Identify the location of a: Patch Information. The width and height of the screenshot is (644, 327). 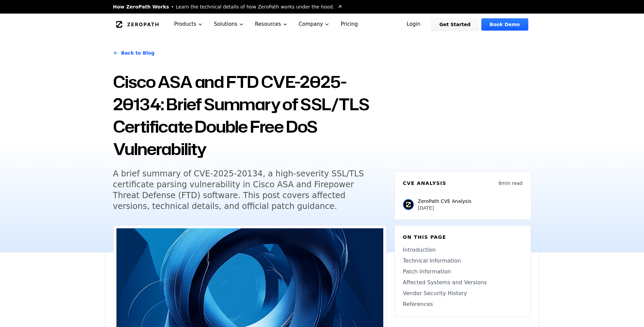
(463, 272).